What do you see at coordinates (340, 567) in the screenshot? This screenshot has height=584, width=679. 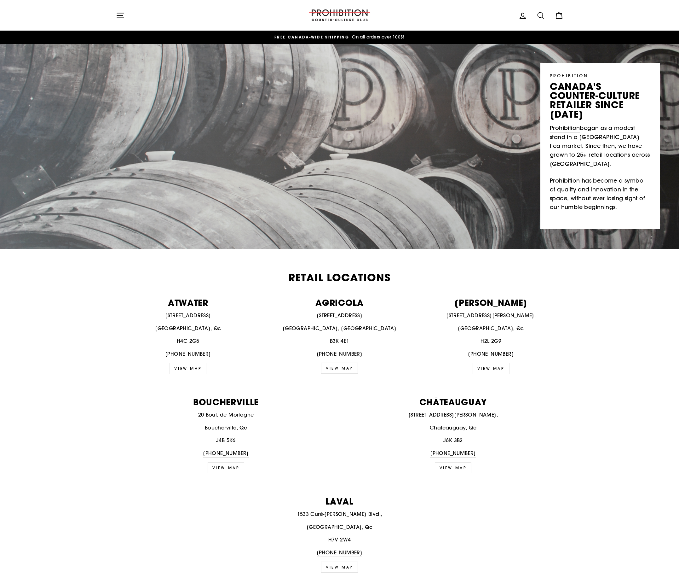 I see `a: View map` at bounding box center [340, 567].